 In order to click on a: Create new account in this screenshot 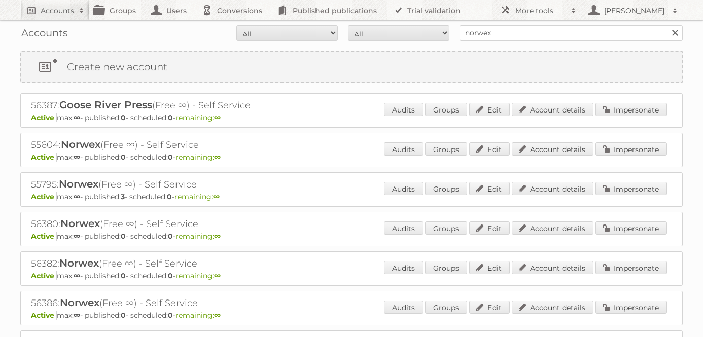, I will do `click(352, 67)`.